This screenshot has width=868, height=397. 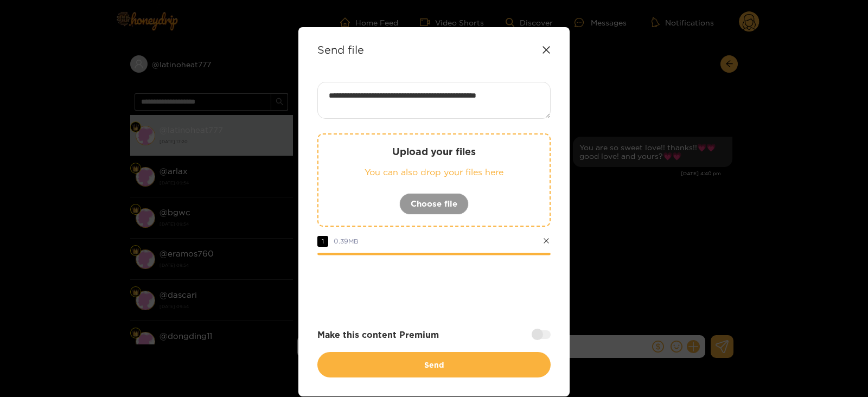 What do you see at coordinates (378, 335) in the screenshot?
I see `strong: Make this content Premium` at bounding box center [378, 335].